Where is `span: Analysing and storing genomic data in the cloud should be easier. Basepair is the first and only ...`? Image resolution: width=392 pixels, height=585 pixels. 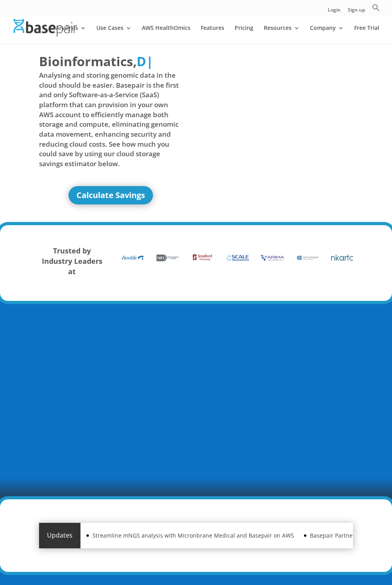
span: Analysing and storing genomic data in the cloud should be easier. Basepair is the first and only ... is located at coordinates (110, 120).